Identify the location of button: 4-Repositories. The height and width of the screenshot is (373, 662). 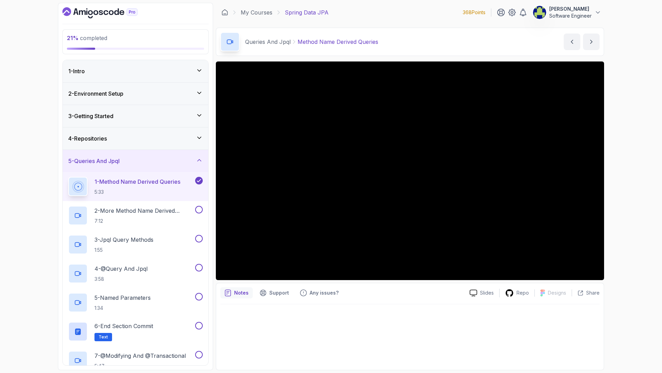
(136, 138).